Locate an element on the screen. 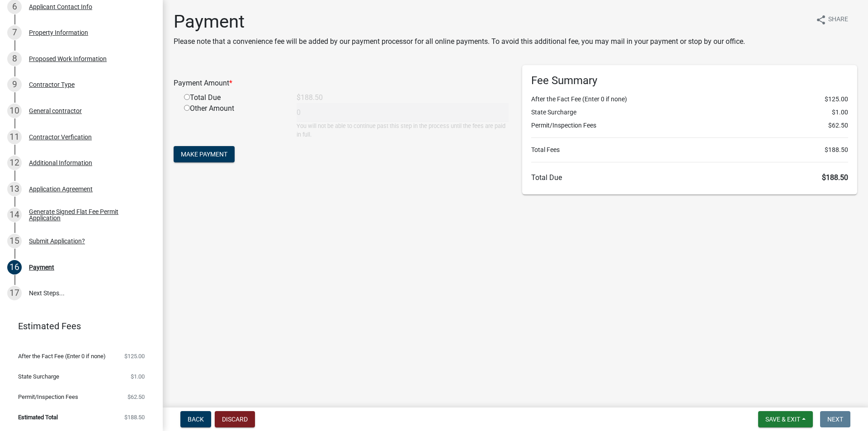 This screenshot has height=431, width=868. div: Additional Information is located at coordinates (61, 163).